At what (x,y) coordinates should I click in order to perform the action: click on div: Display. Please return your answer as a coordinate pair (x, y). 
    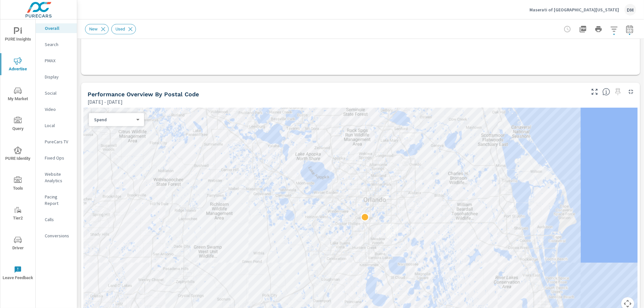
    Looking at the image, I should click on (56, 77).